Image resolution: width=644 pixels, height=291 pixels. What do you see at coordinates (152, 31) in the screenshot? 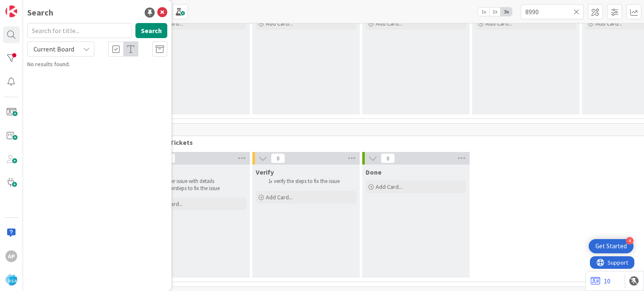
I see `button: Search` at bounding box center [152, 31].